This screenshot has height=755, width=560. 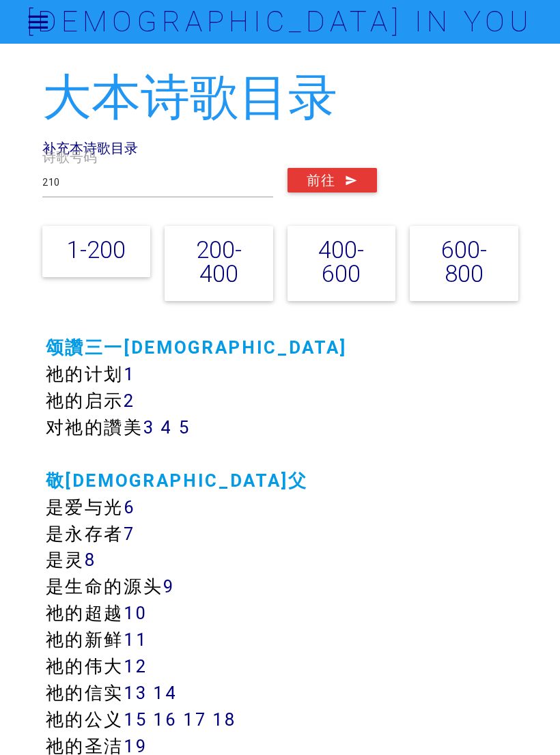 What do you see at coordinates (129, 534) in the screenshot?
I see `a: 7` at bounding box center [129, 534].